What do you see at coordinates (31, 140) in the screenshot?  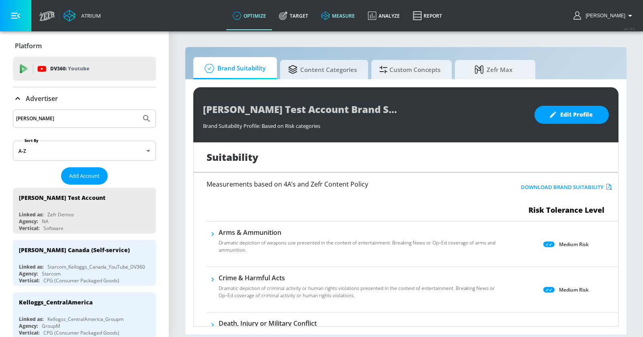 I see `label: Sort By` at bounding box center [31, 140].